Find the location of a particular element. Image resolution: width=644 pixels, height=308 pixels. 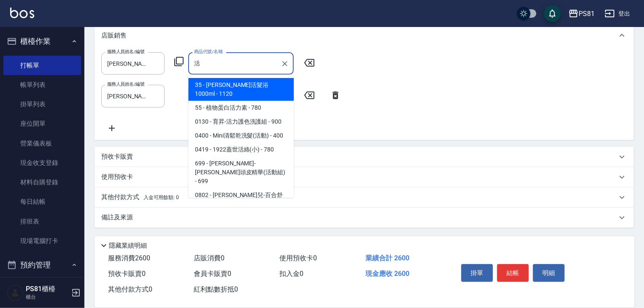

span: 預收卡販賣 0 is located at coordinates (127, 274).